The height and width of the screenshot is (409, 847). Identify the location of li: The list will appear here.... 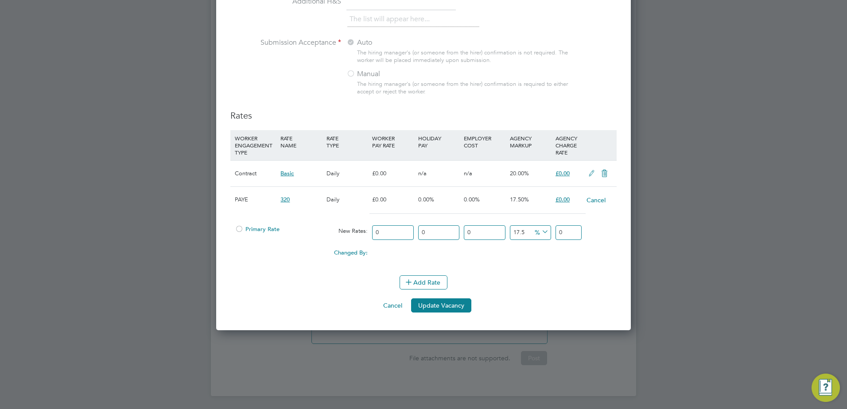
(391, 19).